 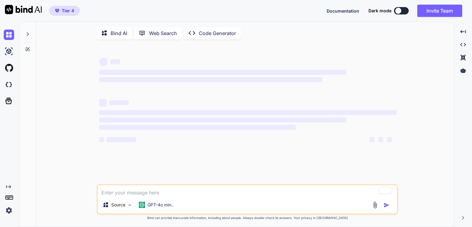 I want to click on textarea: To enrich screen reader interactions, please activate Accessibility in Grammarly extension settings, so click(x=247, y=190).